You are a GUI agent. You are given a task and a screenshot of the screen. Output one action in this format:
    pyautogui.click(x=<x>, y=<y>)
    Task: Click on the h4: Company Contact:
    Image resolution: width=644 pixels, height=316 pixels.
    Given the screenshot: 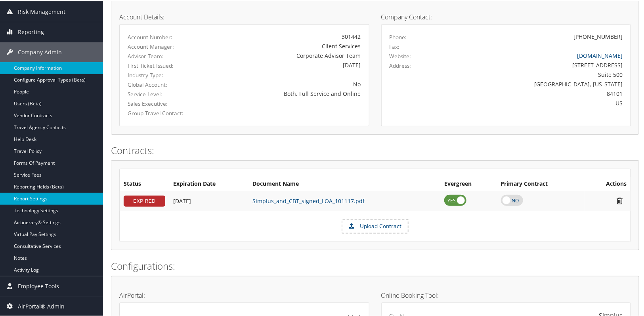 What is the action you would take?
    pyautogui.click(x=506, y=16)
    